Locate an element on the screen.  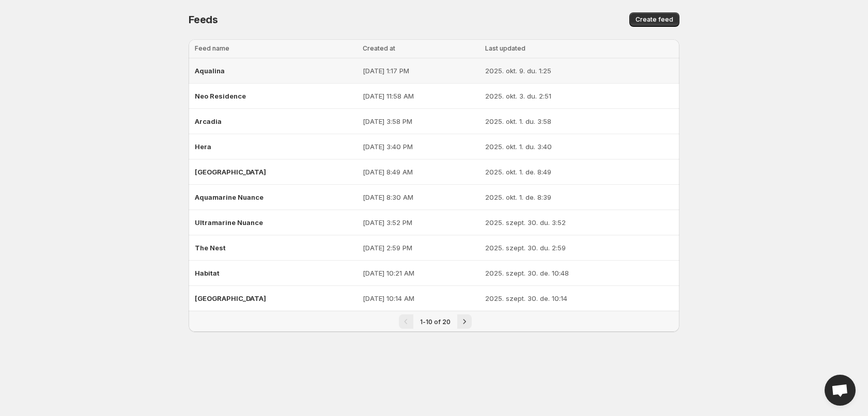
p: 2025. okt. 9. du. 1:25 is located at coordinates (579, 71).